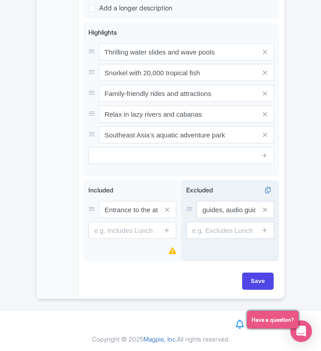 This screenshot has height=351, width=321. What do you see at coordinates (199, 190) in the screenshot?
I see `span: Excluded` at bounding box center [199, 190].